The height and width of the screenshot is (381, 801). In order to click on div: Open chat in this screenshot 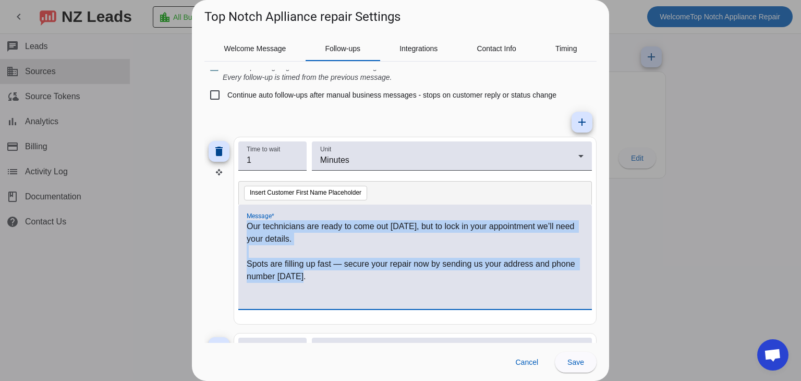, I will do `click(773, 354)`.